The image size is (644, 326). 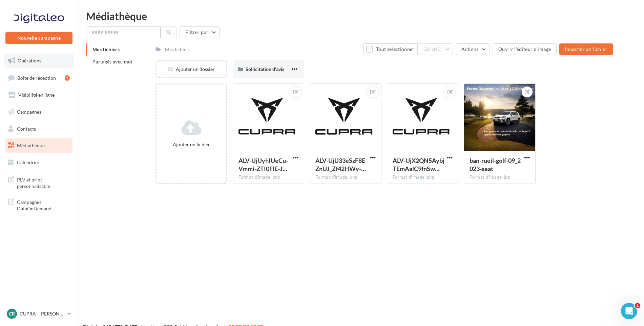 What do you see at coordinates (39, 204) in the screenshot?
I see `a: Campagnes DataOnDemand` at bounding box center [39, 204].